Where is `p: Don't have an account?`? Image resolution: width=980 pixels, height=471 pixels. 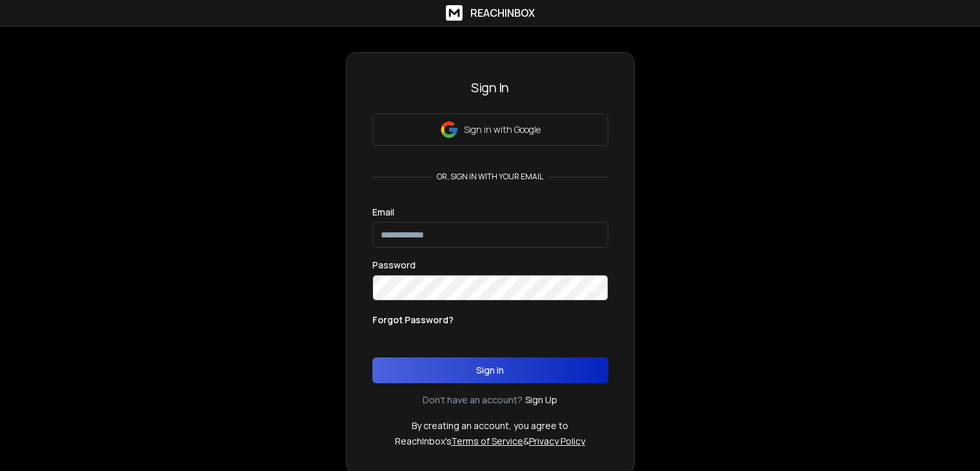
p: Don't have an account? is located at coordinates (472, 400).